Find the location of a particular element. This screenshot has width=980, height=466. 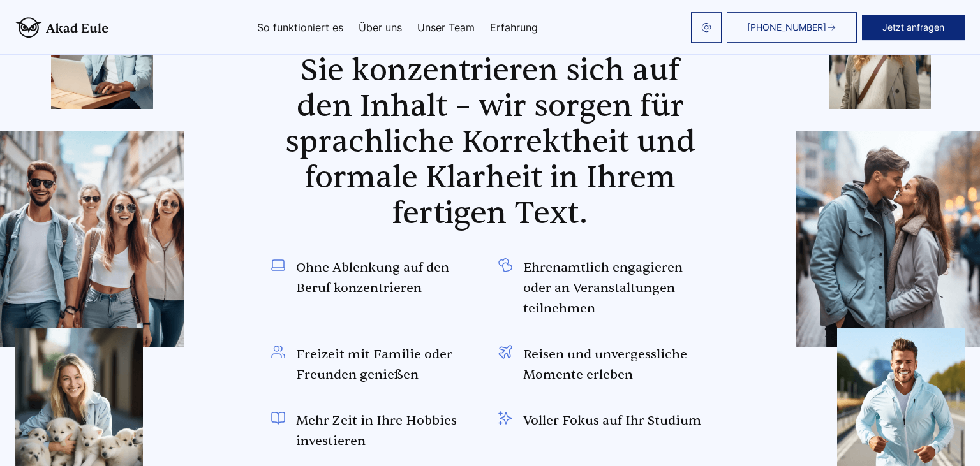

button: Jetzt anfragen is located at coordinates (914, 28).